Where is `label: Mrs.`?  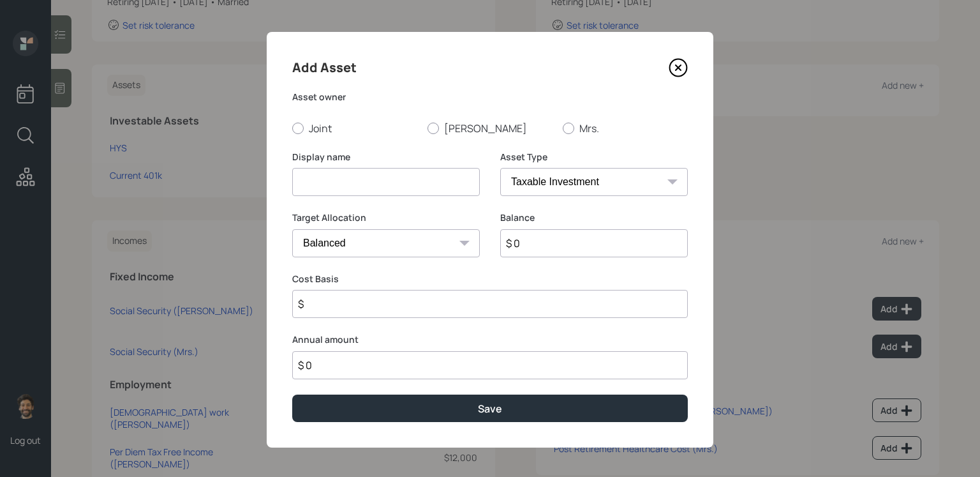
label: Mrs. is located at coordinates (626, 128).